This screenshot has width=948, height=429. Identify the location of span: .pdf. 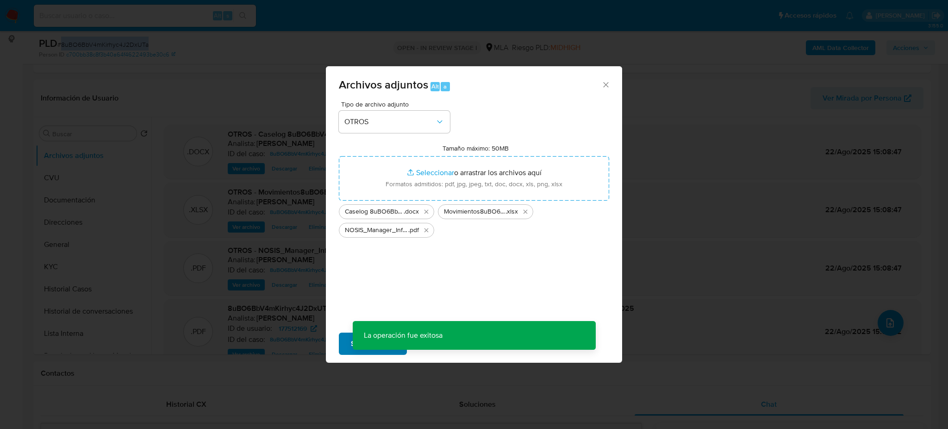
(413, 230).